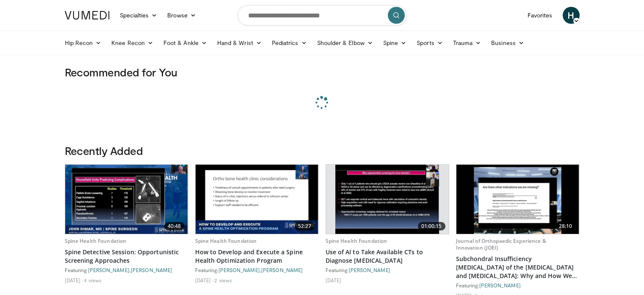 The height and width of the screenshot is (295, 644). I want to click on span: 01:00:15, so click(432, 226).